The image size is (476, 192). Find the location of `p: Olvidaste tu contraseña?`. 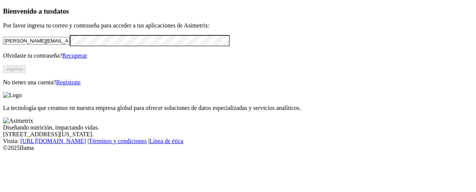

p: Olvidaste tu contraseña? is located at coordinates (238, 56).